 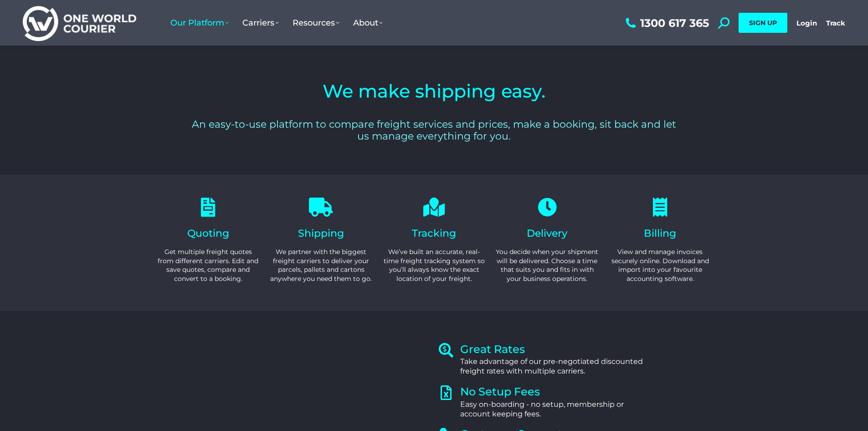 What do you see at coordinates (434, 130) in the screenshot?
I see `h2: An easy-to-use platform to compare freight services and prices, make a booking, sit back and let ...` at bounding box center [434, 130].